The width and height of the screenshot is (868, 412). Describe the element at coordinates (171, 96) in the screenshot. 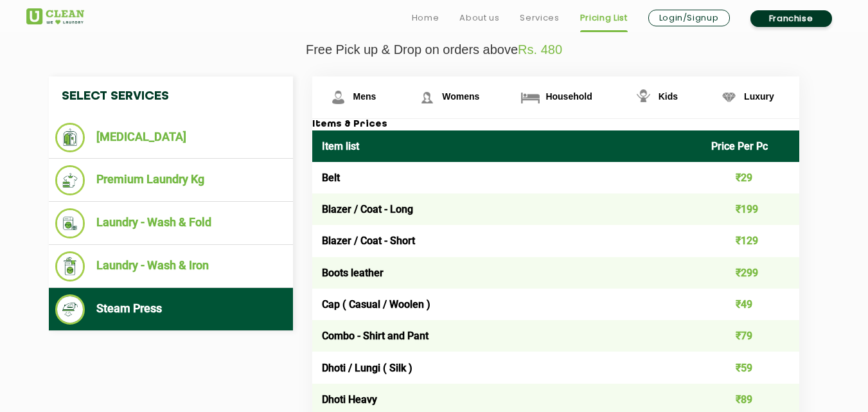

I see `h4: Select Services` at that location.